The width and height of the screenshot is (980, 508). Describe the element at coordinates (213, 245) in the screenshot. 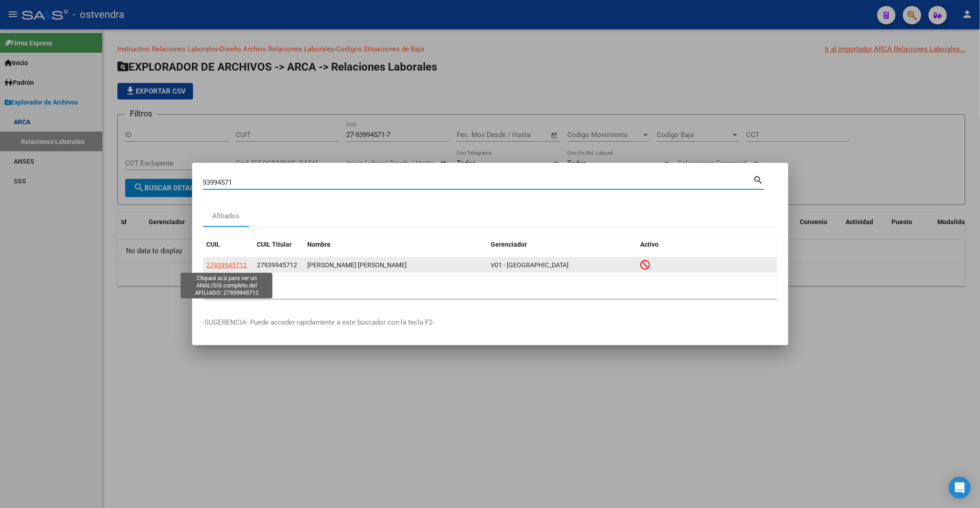

I see `span: CUIL` at that location.